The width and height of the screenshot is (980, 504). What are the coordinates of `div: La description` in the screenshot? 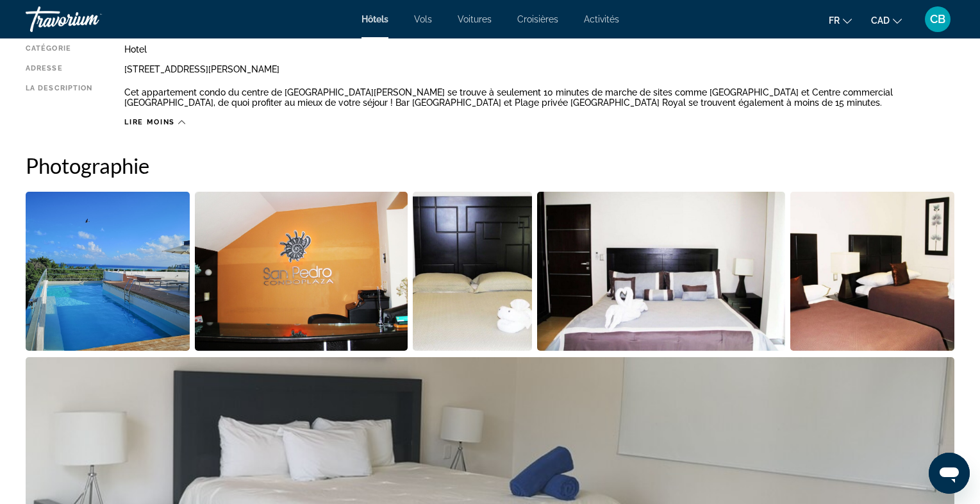 It's located at (59, 98).